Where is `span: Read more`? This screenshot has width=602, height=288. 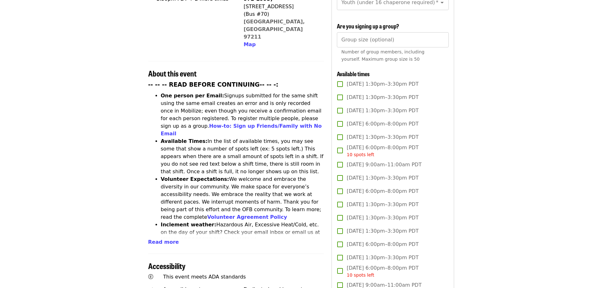 span: Read more is located at coordinates (164, 242).